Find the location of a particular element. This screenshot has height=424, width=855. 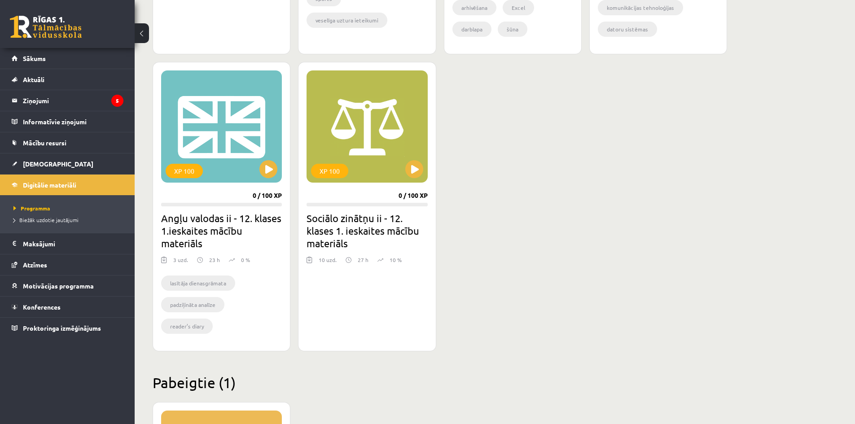

p: 27 h is located at coordinates (363, 260).